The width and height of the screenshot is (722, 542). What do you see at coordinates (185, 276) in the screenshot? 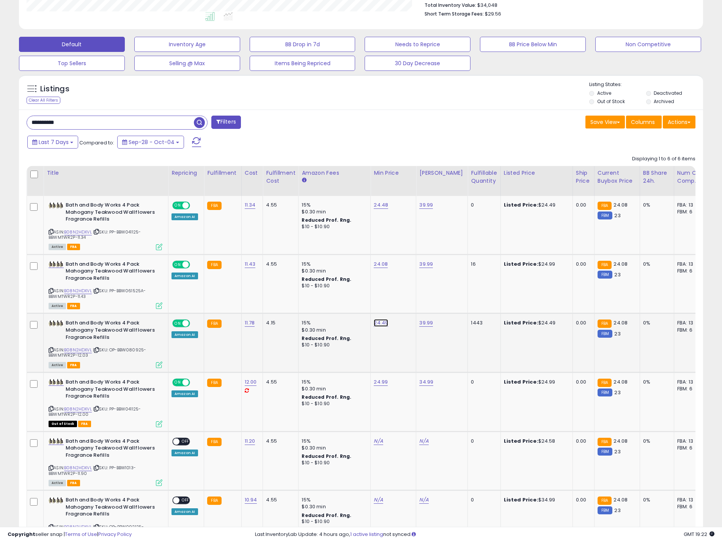
I see `div: Amazon AI` at bounding box center [185, 276].